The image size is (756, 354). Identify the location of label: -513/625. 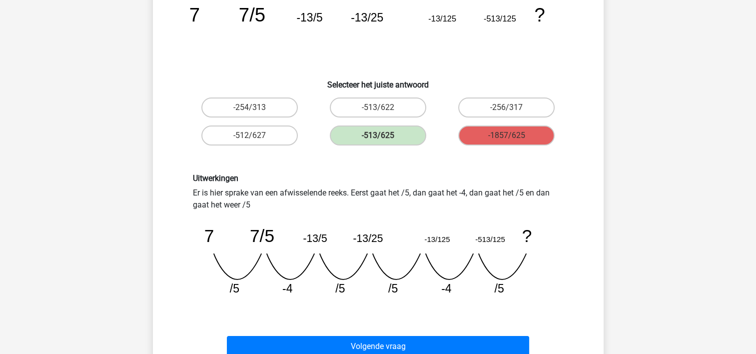
(378, 135).